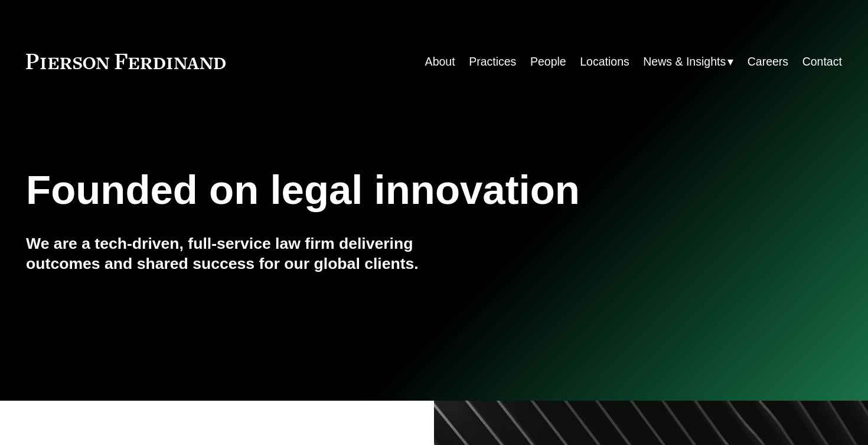  Describe the element at coordinates (366, 190) in the screenshot. I see `h1: Founded on legal innovation` at that location.